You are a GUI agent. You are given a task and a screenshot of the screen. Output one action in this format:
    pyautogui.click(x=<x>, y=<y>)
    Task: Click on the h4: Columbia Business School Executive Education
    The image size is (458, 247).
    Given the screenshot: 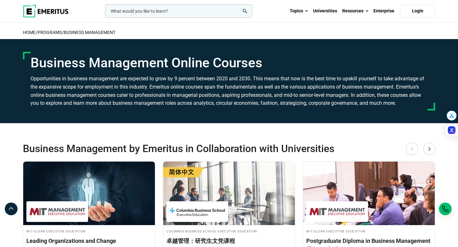 What is the action you would take?
    pyautogui.click(x=229, y=231)
    